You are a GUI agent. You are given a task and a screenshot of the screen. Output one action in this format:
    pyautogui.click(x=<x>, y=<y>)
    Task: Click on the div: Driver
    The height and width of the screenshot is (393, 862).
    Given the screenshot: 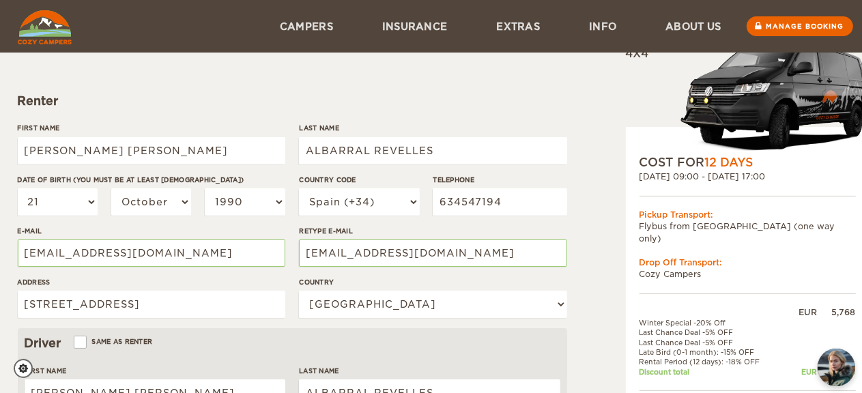 What is the action you would take?
    pyautogui.click(x=292, y=343)
    